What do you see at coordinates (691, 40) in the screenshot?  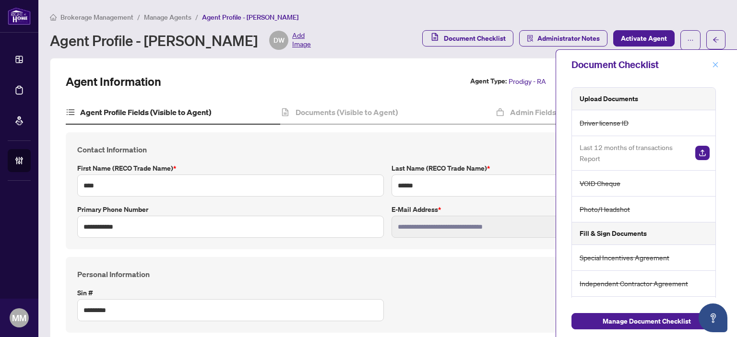 I see `span: ellipsis` at bounding box center [691, 40].